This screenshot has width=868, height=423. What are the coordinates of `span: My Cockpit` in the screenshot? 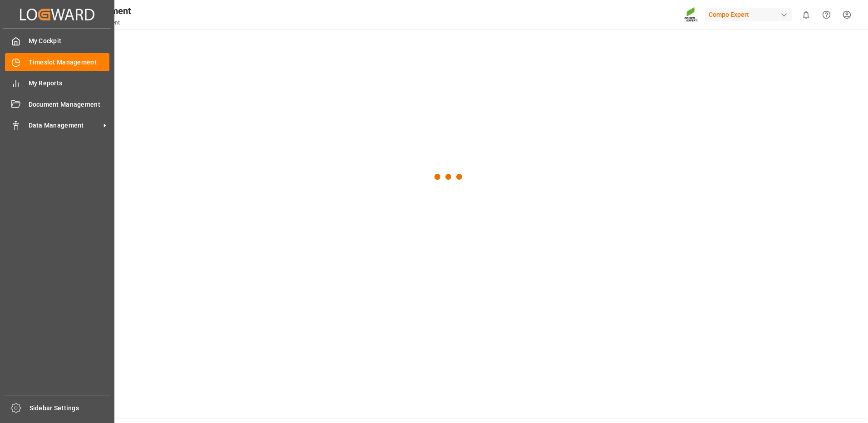 It's located at (69, 41).